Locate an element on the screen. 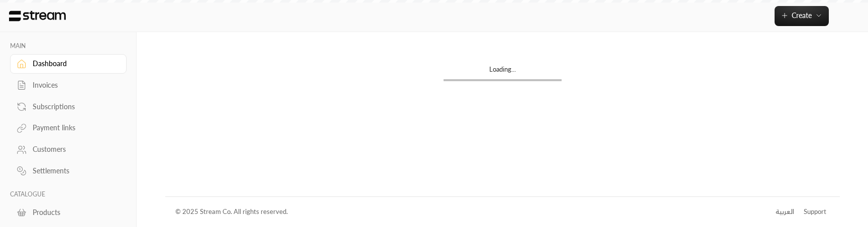  p: MAIN is located at coordinates (68, 46).